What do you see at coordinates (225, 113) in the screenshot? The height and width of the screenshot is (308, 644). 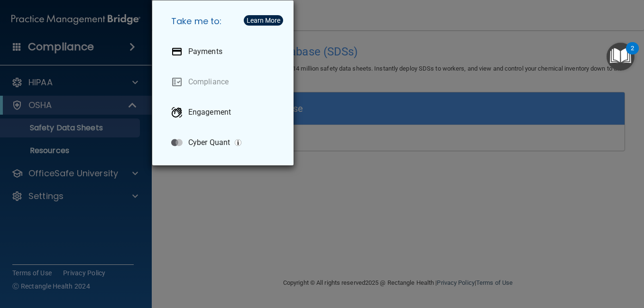 I see `a: Engagement` at bounding box center [225, 113].